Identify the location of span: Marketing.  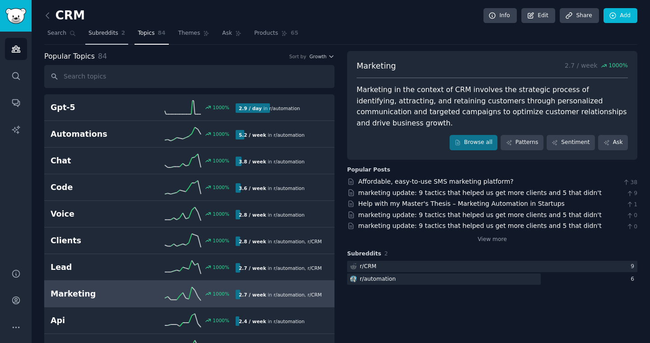
(376, 66).